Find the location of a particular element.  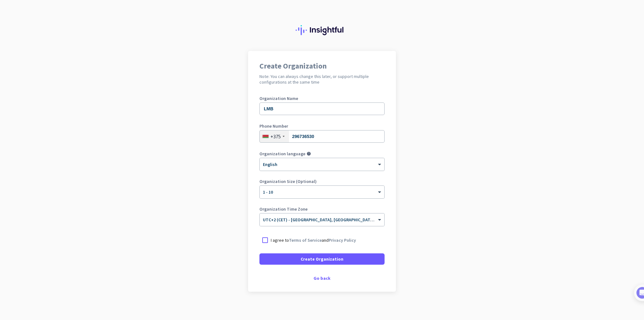

button: Create Organization is located at coordinates (322, 259).